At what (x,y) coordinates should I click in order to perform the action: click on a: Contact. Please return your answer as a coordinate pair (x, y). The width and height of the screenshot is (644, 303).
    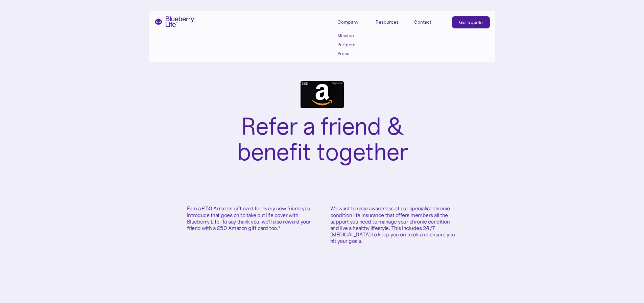
    Looking at the image, I should click on (429, 21).